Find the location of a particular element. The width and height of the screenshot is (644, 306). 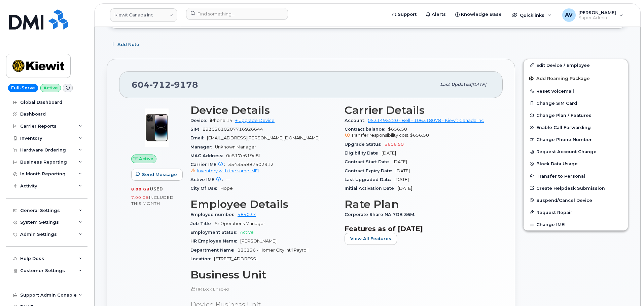

h3: Employee Details is located at coordinates (263, 204).